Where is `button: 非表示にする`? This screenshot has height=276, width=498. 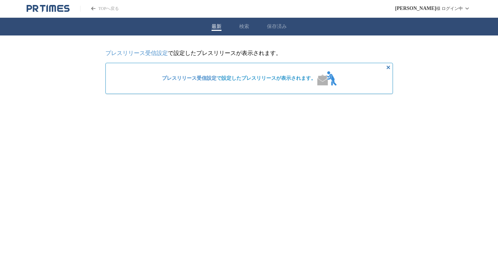 button: 非表示にする is located at coordinates (389, 67).